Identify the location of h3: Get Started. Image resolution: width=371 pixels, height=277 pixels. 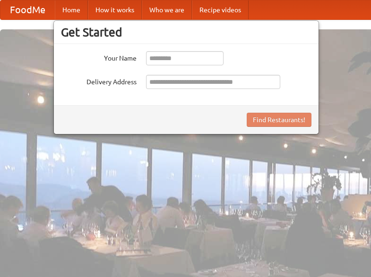
(186, 32).